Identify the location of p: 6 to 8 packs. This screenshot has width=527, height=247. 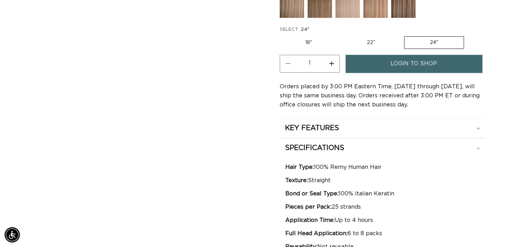
(383, 233).